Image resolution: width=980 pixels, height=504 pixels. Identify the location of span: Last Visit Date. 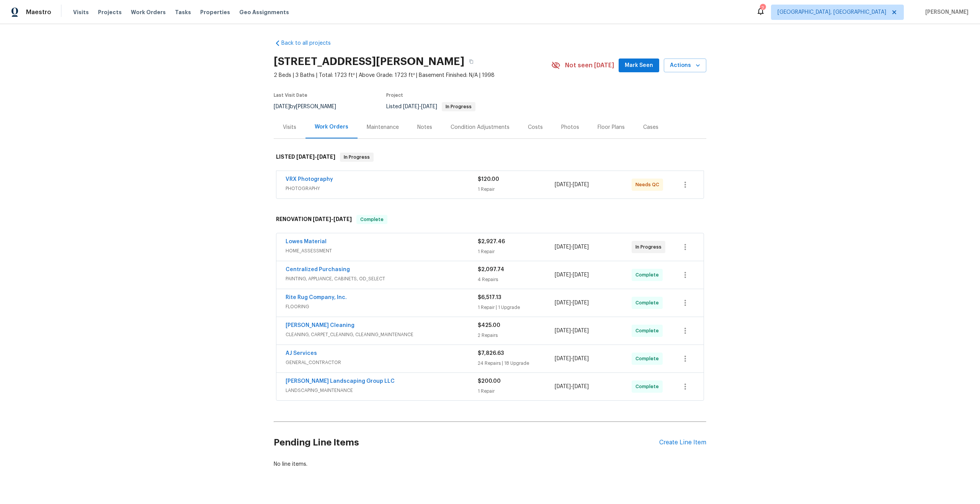
(291, 96).